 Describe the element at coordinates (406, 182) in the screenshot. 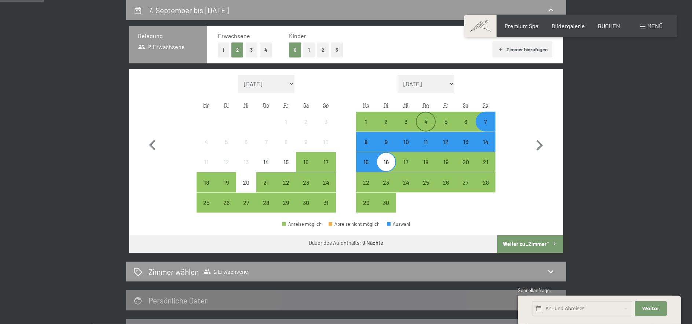

I see `div: Wed Sep 24 2025` at that location.